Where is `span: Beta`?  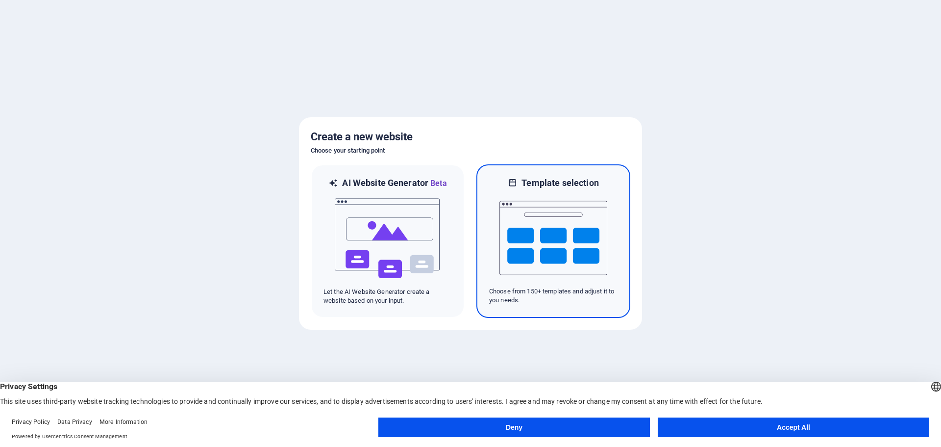 span: Beta is located at coordinates (438, 183).